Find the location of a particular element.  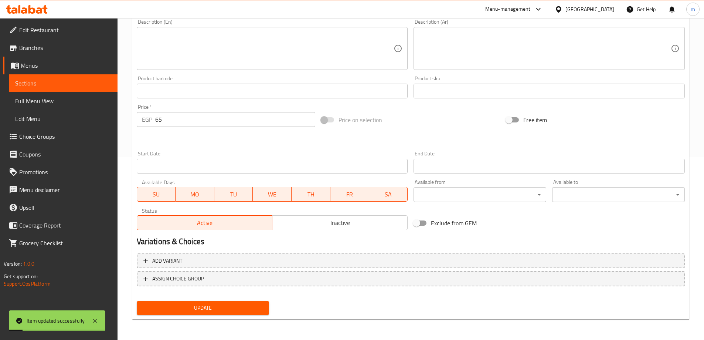

span: Upsell is located at coordinates (65, 207).